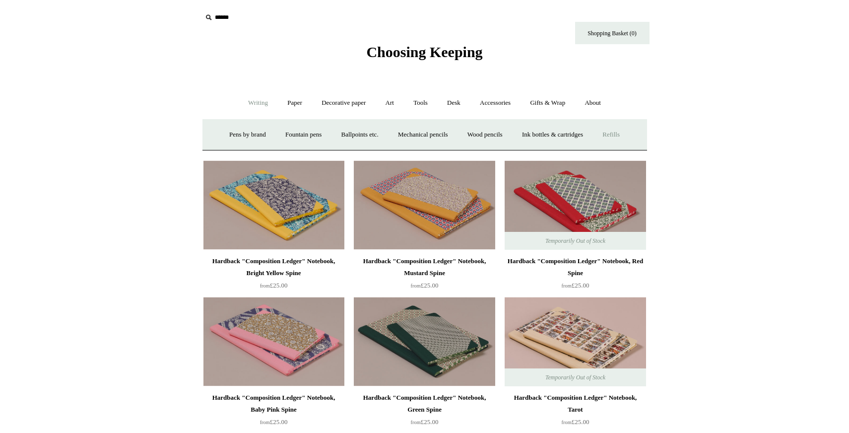 This screenshot has width=849, height=433. I want to click on a: Hardback "Composition Ledger" Notebook, Green Spine from£25.00, so click(424, 412).